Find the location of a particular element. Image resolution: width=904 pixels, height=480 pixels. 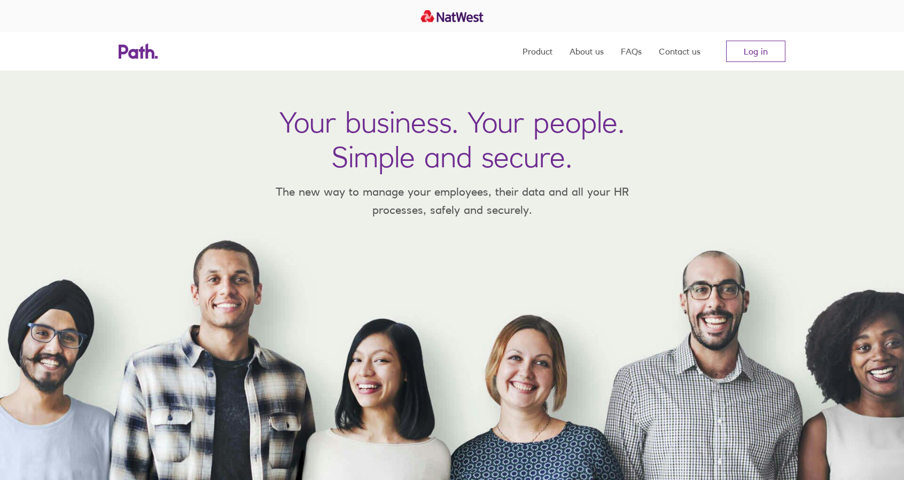

h1: Your business. Your people. Simple and secure. is located at coordinates (452, 139).